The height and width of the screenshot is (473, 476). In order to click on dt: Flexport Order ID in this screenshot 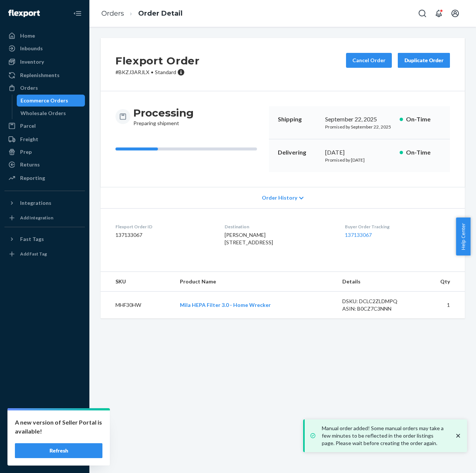, I will do `click(164, 226)`.